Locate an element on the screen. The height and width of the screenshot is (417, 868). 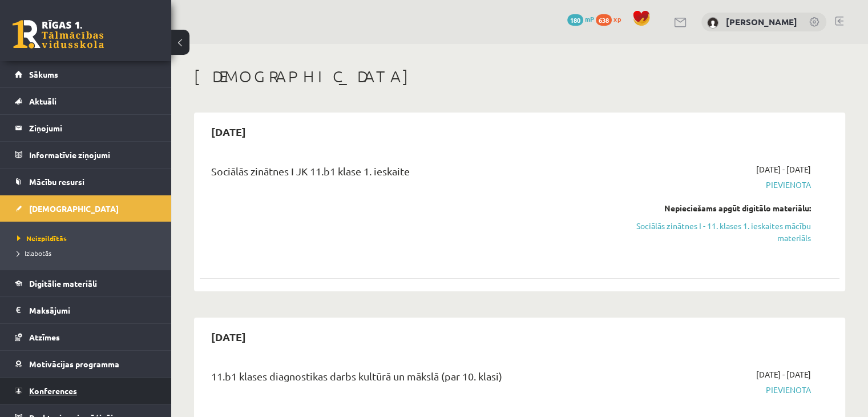
span: mP is located at coordinates (589, 19).